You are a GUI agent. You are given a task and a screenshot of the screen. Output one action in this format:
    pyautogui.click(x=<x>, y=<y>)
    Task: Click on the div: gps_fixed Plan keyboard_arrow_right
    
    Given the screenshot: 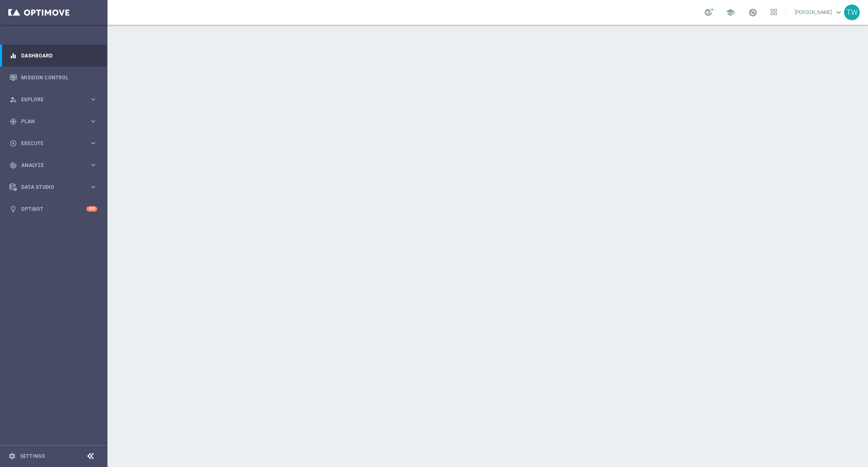 What is the action you would take?
    pyautogui.click(x=54, y=122)
    